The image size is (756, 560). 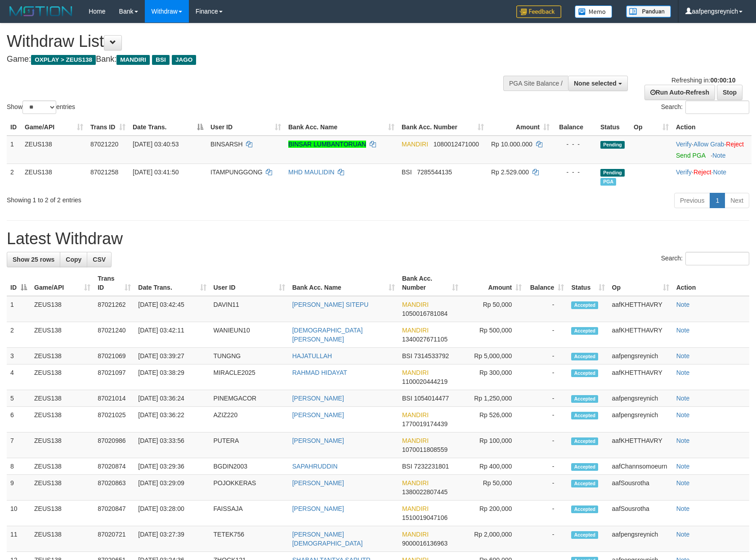 What do you see at coordinates (18, 538) in the screenshot?
I see `td: 11` at bounding box center [18, 538].